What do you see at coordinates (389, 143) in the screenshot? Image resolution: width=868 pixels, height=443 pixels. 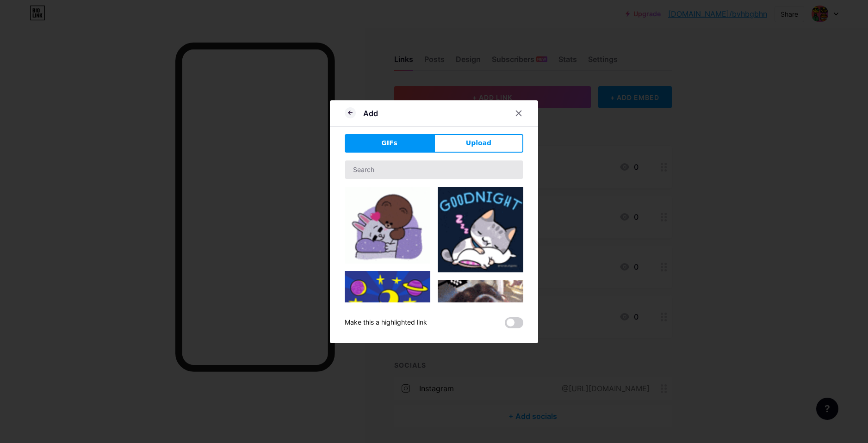 I see `span: GIFs` at bounding box center [389, 143].